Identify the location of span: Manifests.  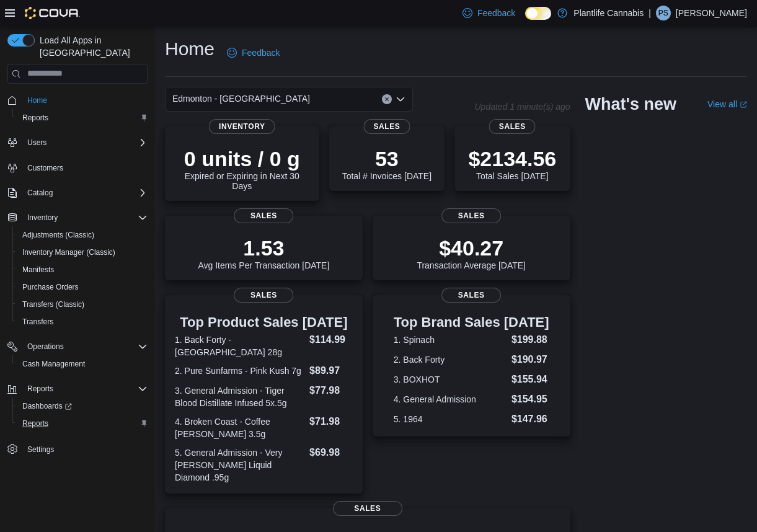
(37, 270).